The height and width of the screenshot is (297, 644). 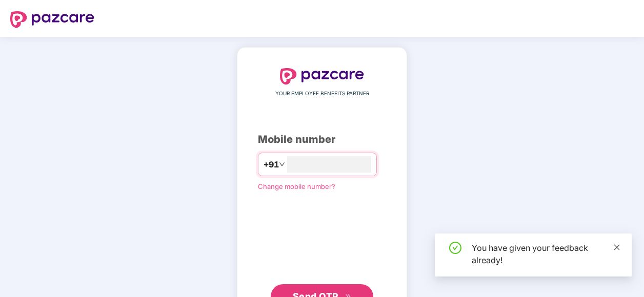 I want to click on div: Mobile number, so click(x=322, y=140).